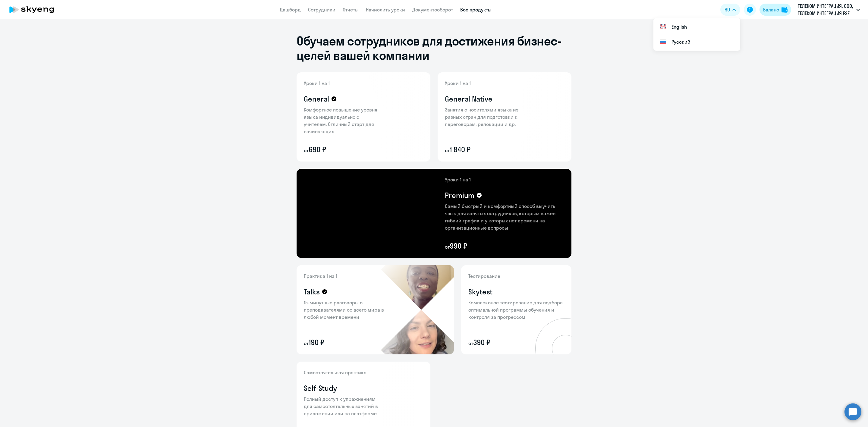 Image resolution: width=868 pixels, height=427 pixels. What do you see at coordinates (290, 10) in the screenshot?
I see `a: Дашборд` at bounding box center [290, 10].